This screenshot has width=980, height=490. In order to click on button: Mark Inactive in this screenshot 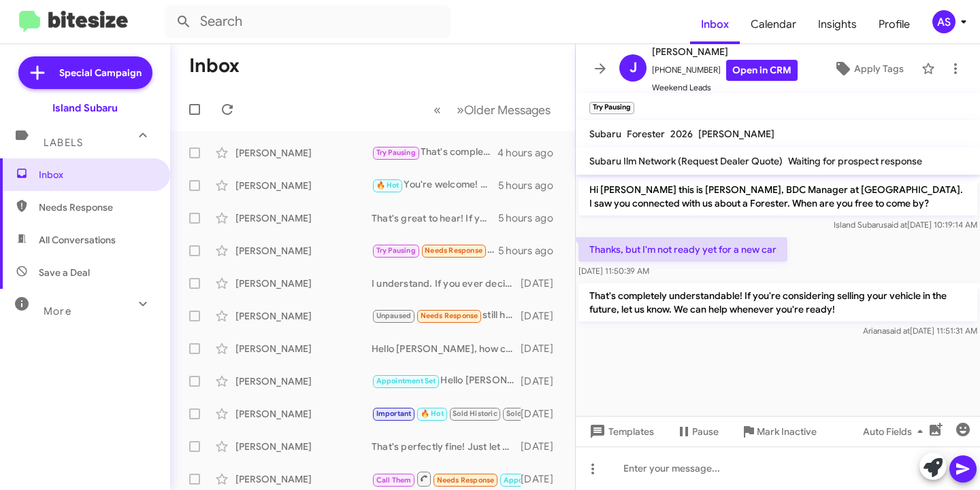, I will do `click(779, 432)`.